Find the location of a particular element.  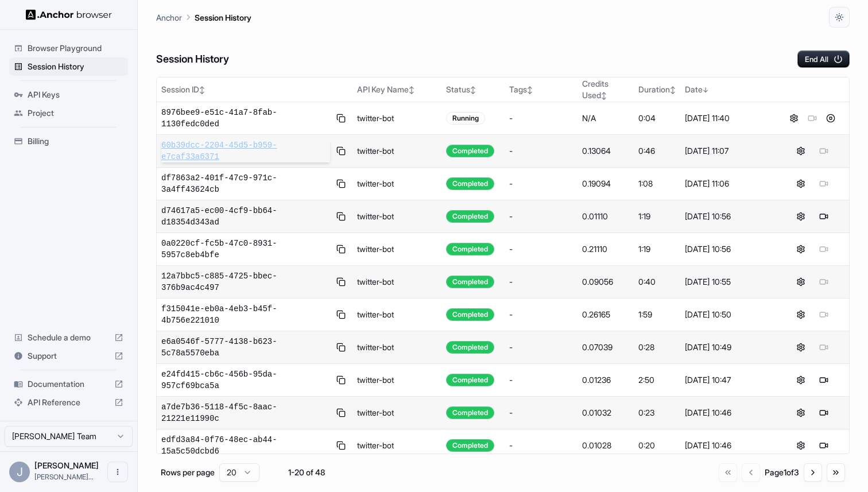

div: 0.09056 is located at coordinates (606, 282).